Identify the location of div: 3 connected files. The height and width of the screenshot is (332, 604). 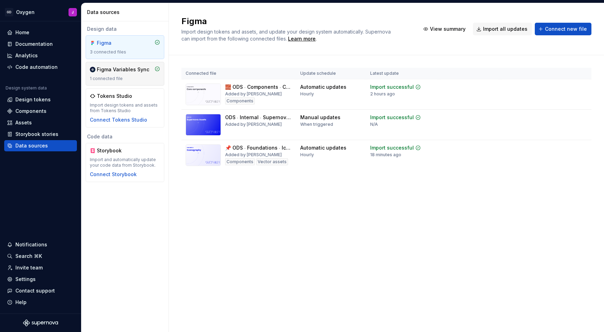
(125, 52).